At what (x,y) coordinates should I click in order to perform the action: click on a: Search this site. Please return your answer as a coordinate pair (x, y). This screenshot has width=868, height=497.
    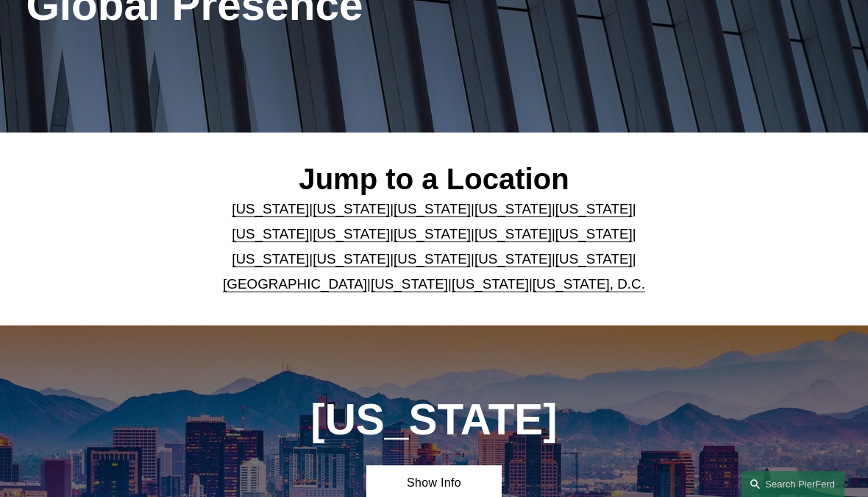
    Looking at the image, I should click on (792, 483).